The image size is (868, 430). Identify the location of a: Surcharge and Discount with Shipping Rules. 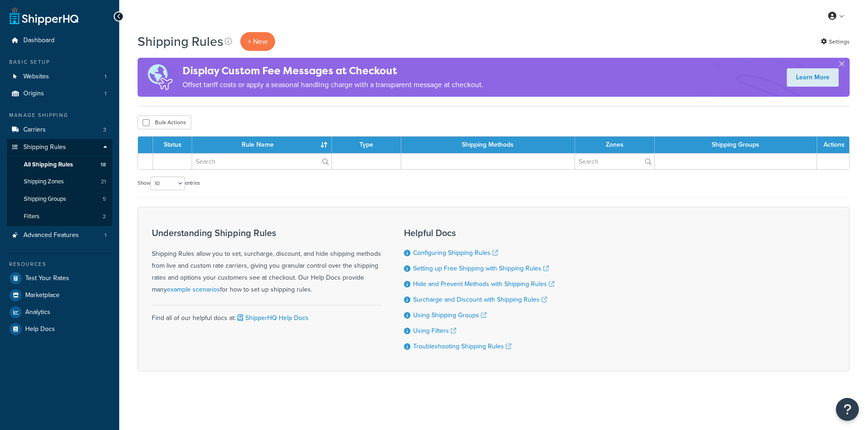
(480, 299).